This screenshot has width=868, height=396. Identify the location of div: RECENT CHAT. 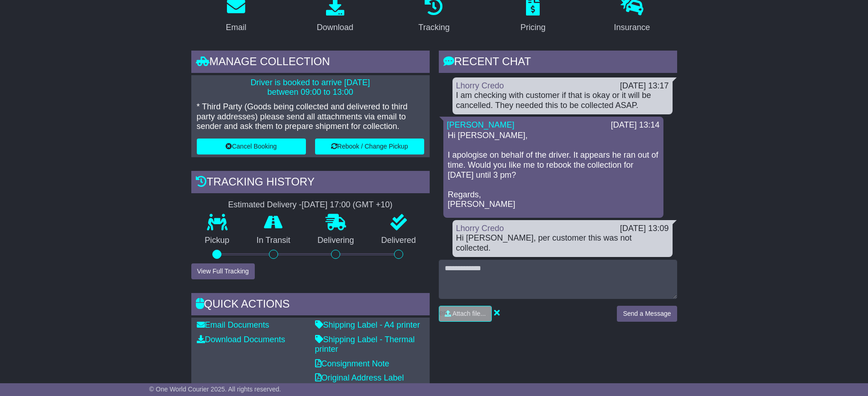
(558, 63).